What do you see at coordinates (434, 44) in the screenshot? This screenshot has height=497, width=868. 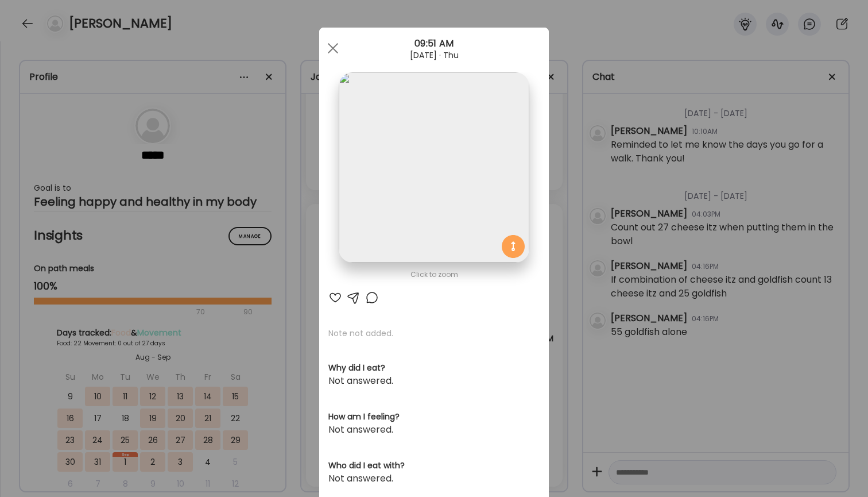 I see `div: 09:51 AM` at bounding box center [434, 44].